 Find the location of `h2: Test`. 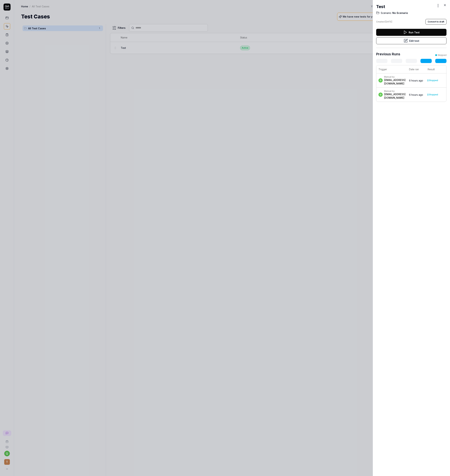

h2: Test is located at coordinates (381, 7).